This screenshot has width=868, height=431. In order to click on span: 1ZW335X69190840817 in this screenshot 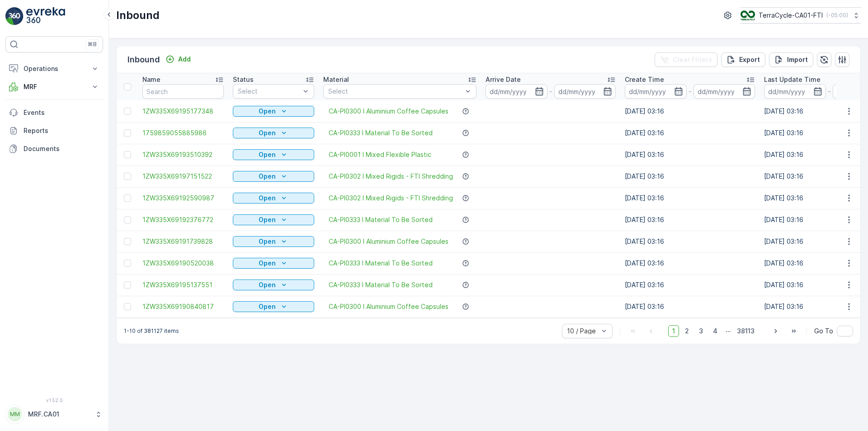, I will do `click(183, 306)`.